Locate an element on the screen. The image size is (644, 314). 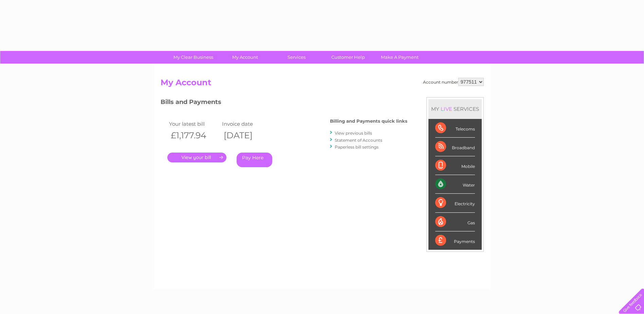
a: My Account is located at coordinates (245, 57).